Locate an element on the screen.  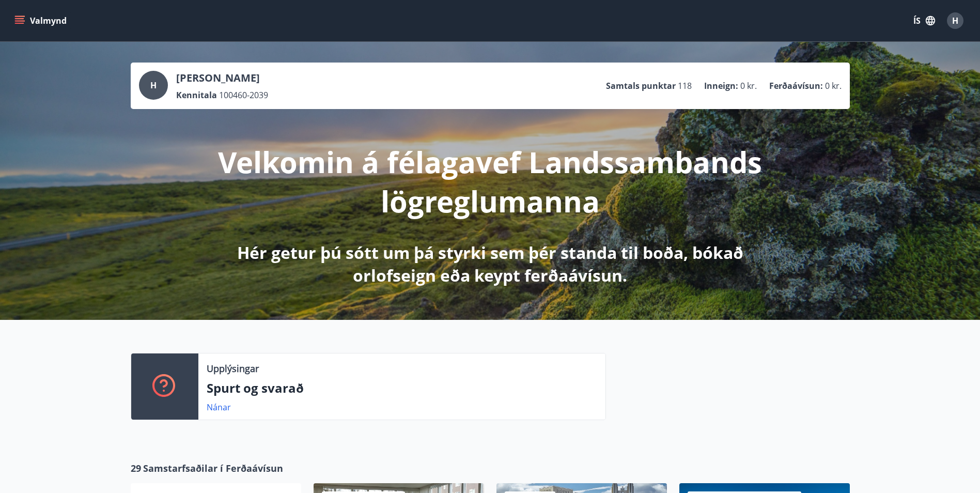
a: Nánar is located at coordinates (219, 407).